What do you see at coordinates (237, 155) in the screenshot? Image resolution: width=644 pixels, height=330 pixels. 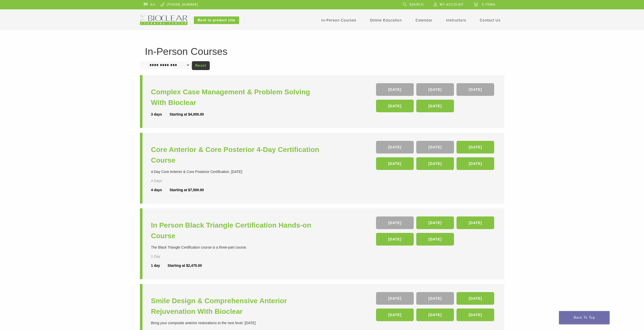 I see `h3: Core Anterior & Core Posterior 4-Day Certification Course` at bounding box center [237, 155].